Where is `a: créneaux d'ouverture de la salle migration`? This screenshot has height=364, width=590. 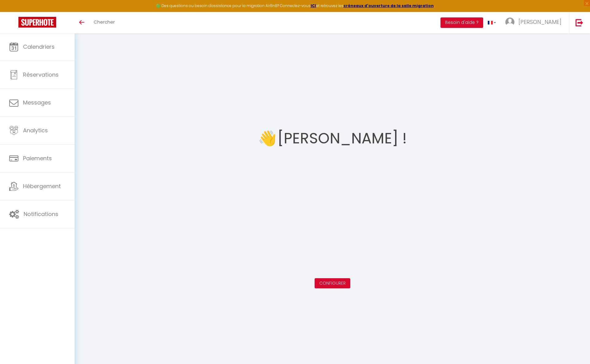 a: créneaux d'ouverture de la salle migration is located at coordinates (389, 6).